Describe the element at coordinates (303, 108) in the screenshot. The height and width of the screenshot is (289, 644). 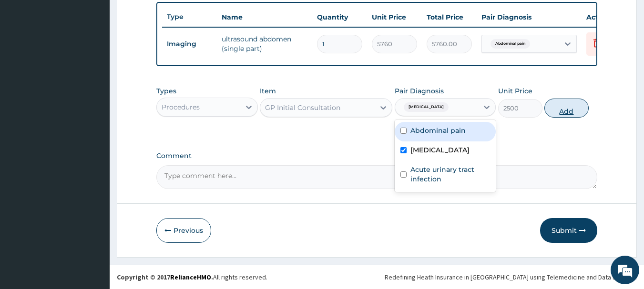
I see `div: GP Initial Consultation` at that location.